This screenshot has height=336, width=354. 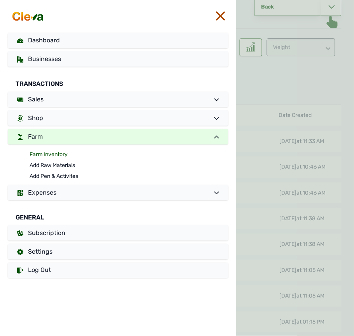 I want to click on a: Add Raw Materials, so click(x=129, y=166).